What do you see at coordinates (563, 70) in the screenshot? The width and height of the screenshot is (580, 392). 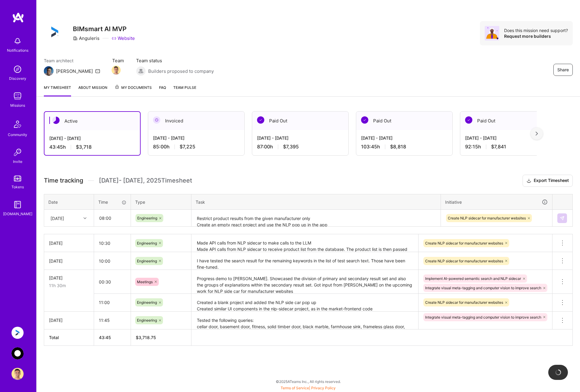 I see `span: Share` at bounding box center [563, 70].